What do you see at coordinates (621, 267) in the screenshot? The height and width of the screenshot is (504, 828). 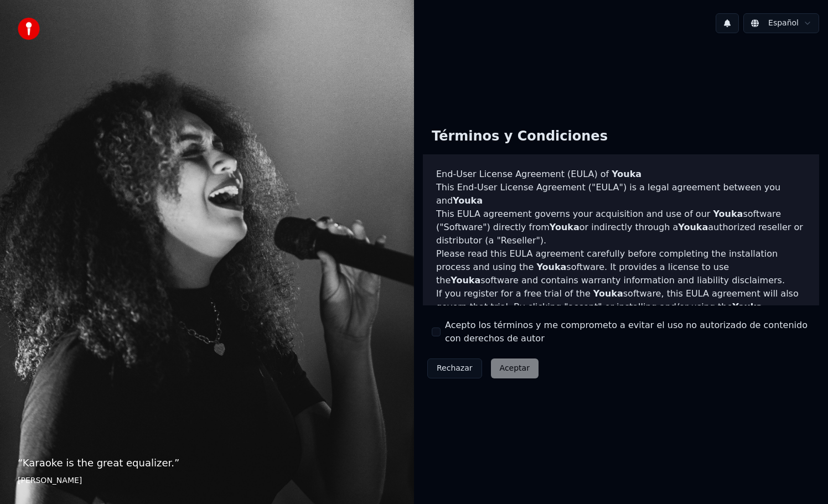 I see `p: Please read this EULA agreement carefully before completing the installation process and using th...` at bounding box center [621, 267].